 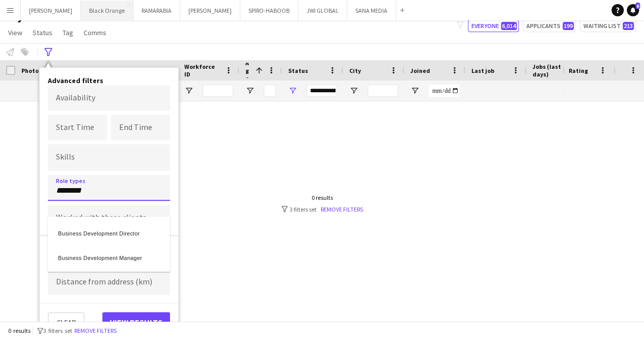 What do you see at coordinates (372, 10) in the screenshot?
I see `button: SANA MEDIA` at bounding box center [372, 10].